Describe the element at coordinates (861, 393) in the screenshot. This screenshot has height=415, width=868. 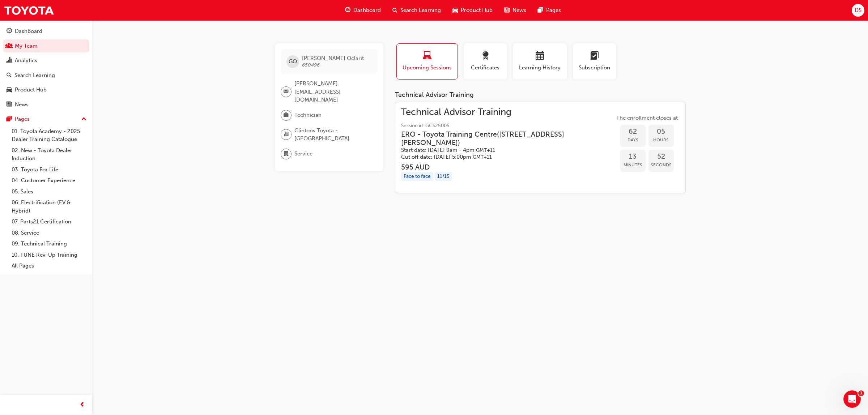
I see `span: 1` at that location.